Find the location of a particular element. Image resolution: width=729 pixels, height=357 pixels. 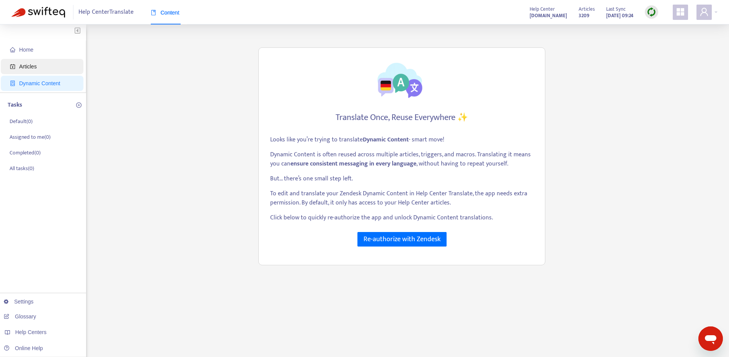

span: container is located at coordinates (13, 83).